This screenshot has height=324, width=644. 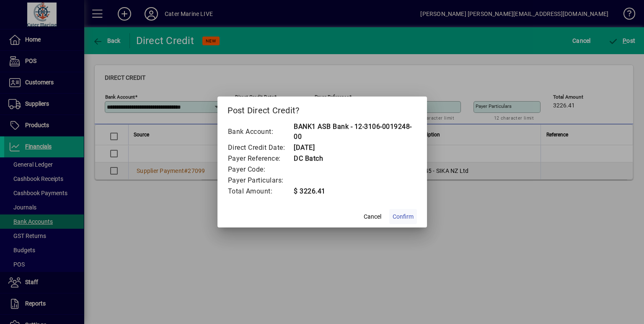 I want to click on td: $ 3226.41, so click(x=355, y=191).